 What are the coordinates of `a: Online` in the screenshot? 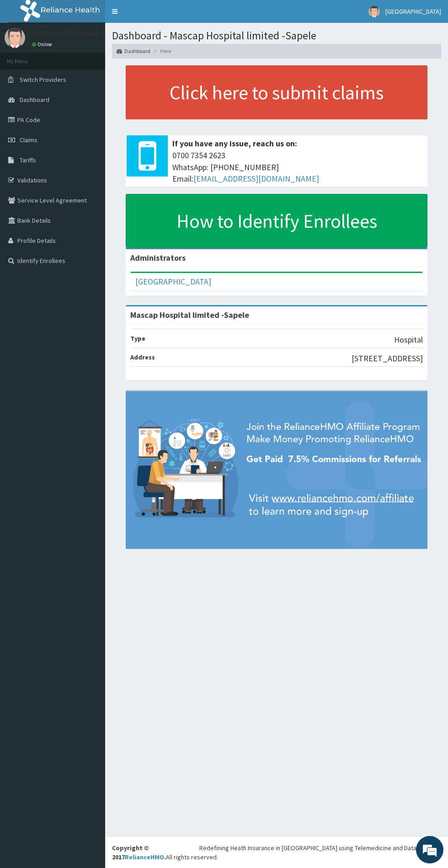 It's located at (43, 44).